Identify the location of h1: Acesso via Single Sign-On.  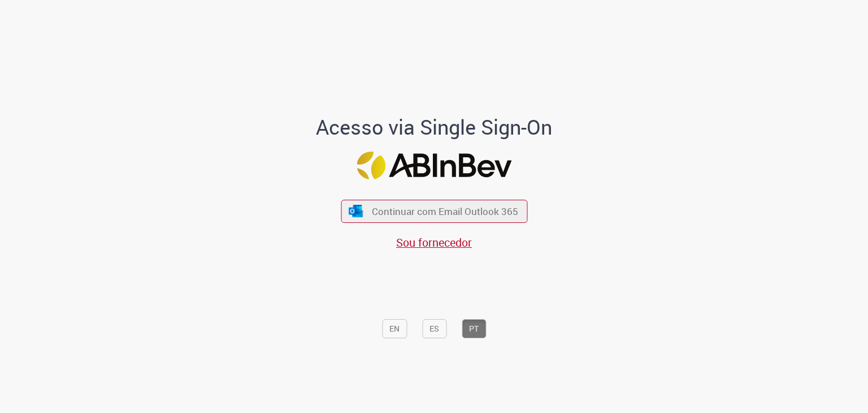
(434, 127).